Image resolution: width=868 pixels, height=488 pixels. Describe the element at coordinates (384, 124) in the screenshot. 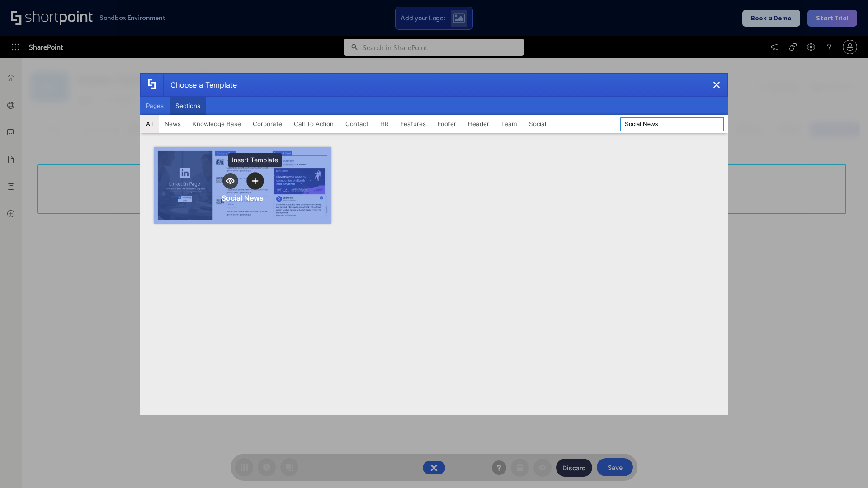

I see `button: HR` at that location.